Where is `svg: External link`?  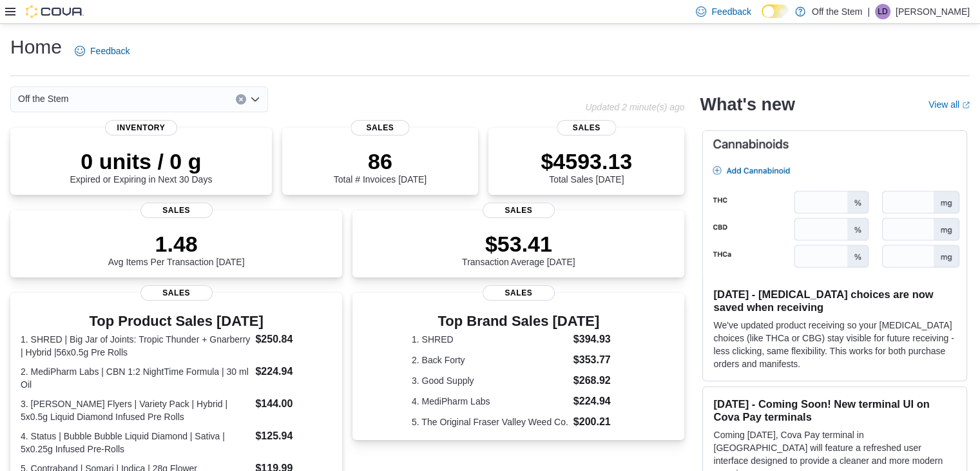
svg: External link is located at coordinates (966, 105).